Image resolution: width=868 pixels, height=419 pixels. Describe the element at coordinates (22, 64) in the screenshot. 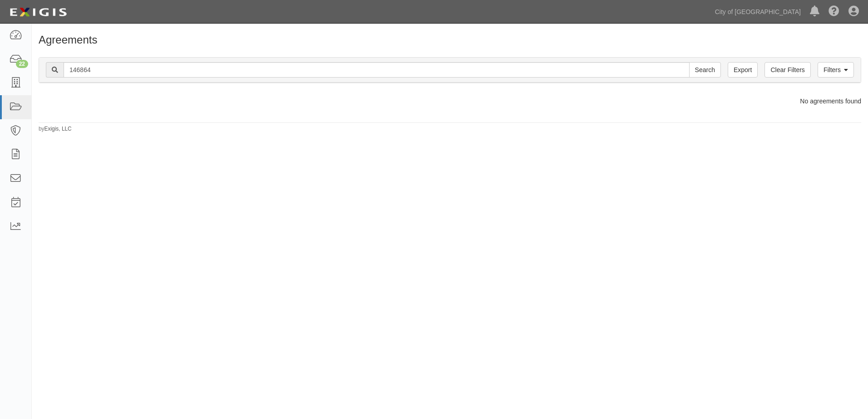

I see `div: 22` at that location.